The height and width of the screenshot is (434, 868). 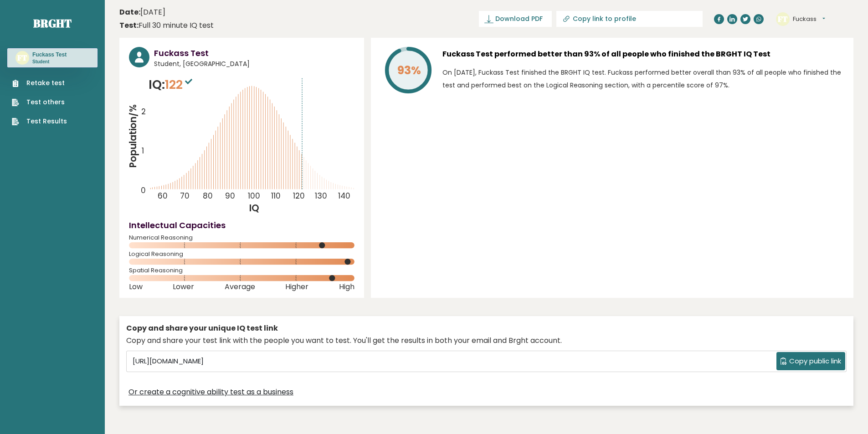 What do you see at coordinates (52, 23) in the screenshot?
I see `a: Brght` at bounding box center [52, 23].